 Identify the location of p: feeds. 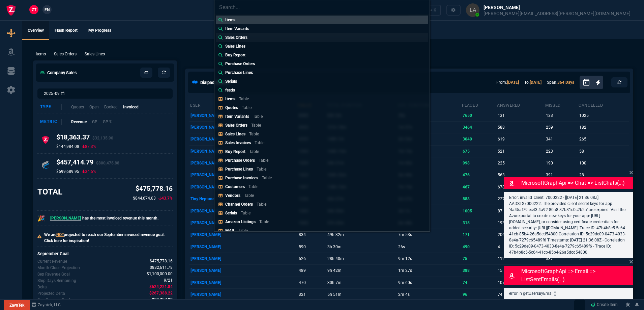
(230, 90).